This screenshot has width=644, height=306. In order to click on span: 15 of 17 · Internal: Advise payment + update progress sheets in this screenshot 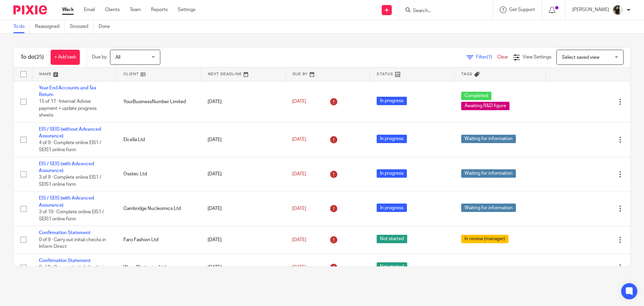, I will do `click(68, 108)`.